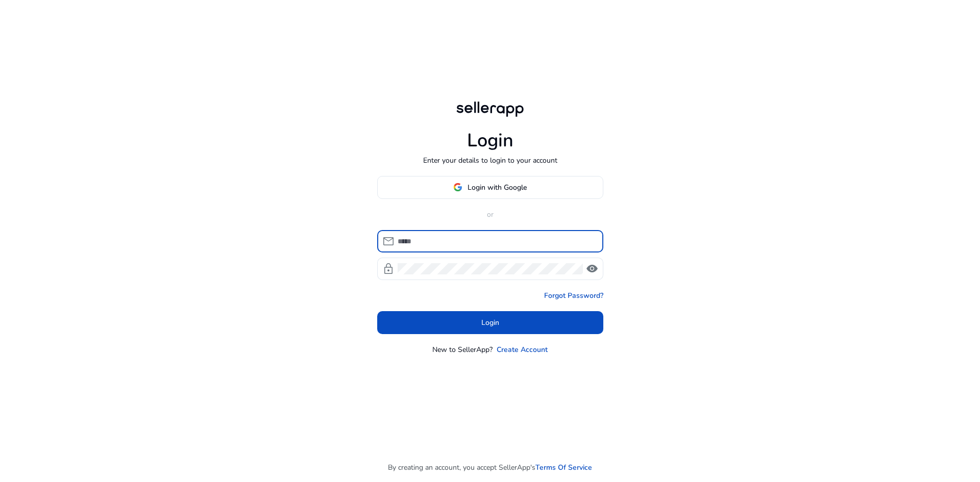  Describe the element at coordinates (490, 214) in the screenshot. I see `p: or` at that location.